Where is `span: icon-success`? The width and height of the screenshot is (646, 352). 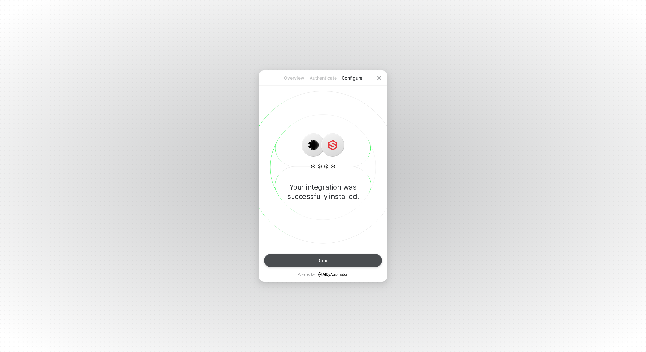 span: icon-success is located at coordinates (333, 274).